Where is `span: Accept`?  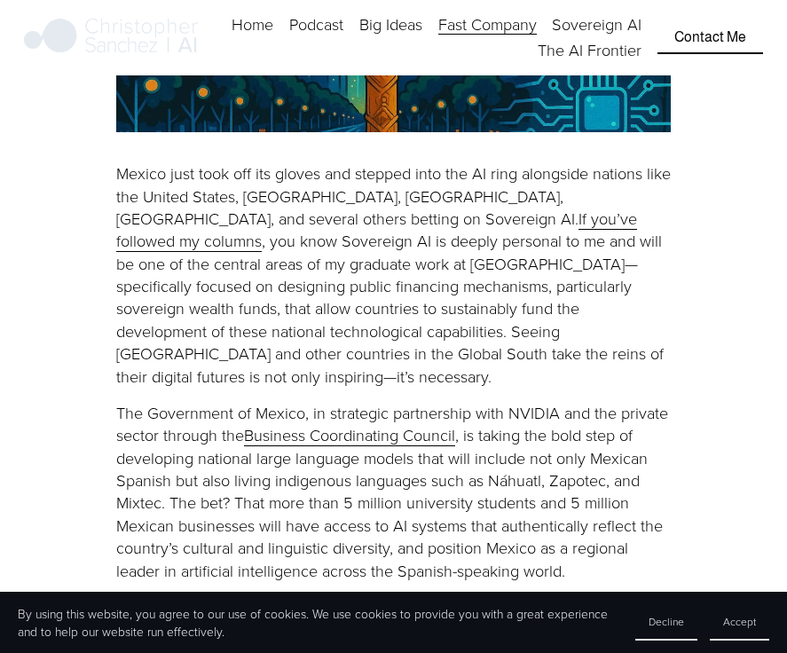 span: Accept is located at coordinates (739, 621).